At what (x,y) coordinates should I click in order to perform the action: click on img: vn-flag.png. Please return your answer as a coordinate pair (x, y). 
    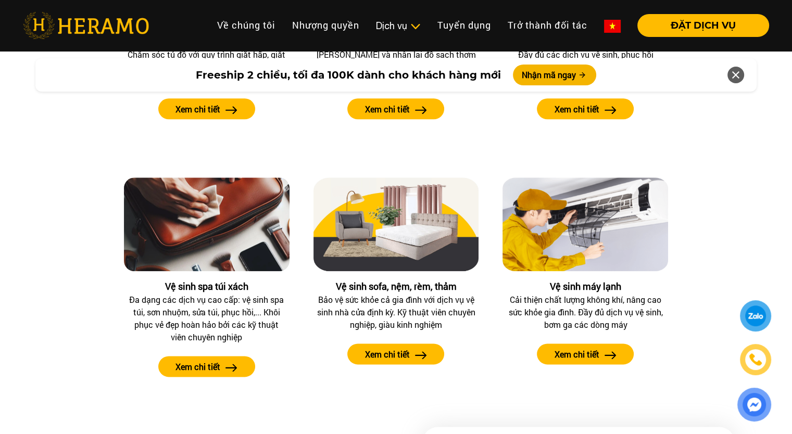
    Looking at the image, I should click on (612, 26).